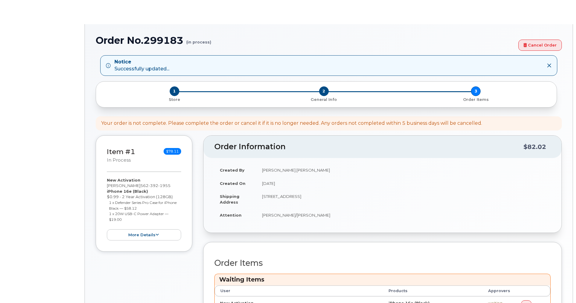 The width and height of the screenshot is (576, 303). I want to click on th: User, so click(299, 291).